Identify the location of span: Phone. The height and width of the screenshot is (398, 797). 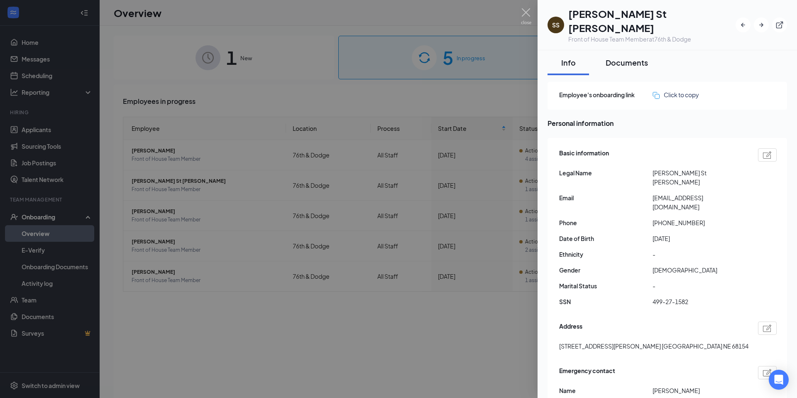
(605, 222).